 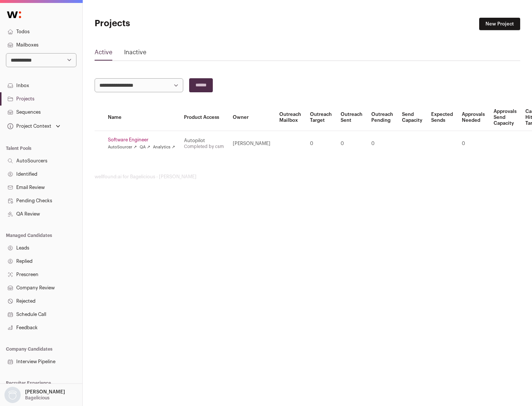 I want to click on h1: Projects, so click(x=166, y=24).